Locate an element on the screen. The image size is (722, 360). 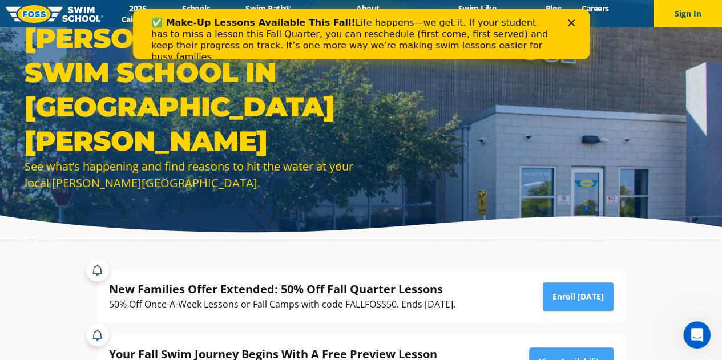
img: FOSS Swim School Logo is located at coordinates (54, 14).